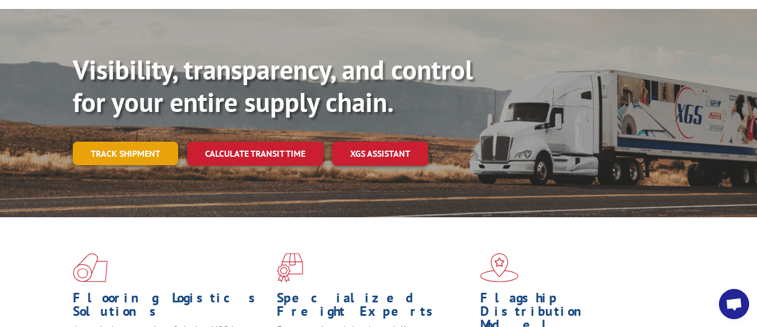 This screenshot has height=327, width=757. What do you see at coordinates (273, 86) in the screenshot?
I see `b: Visibility, transparency, and control for your entire supply chain.` at bounding box center [273, 86].